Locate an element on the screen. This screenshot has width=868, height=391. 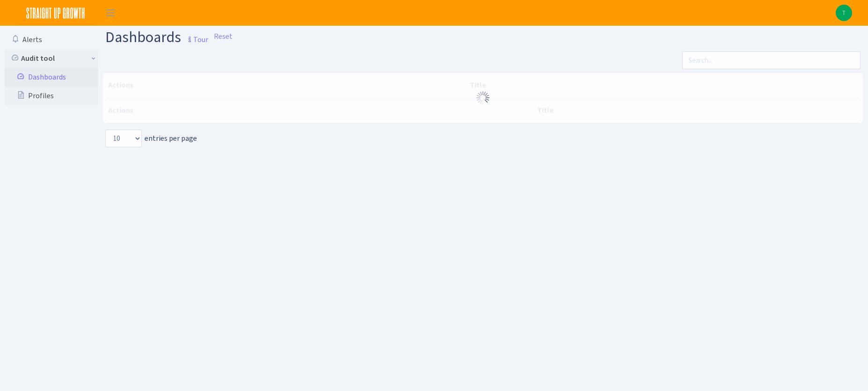
img: Processing... is located at coordinates (483, 98).